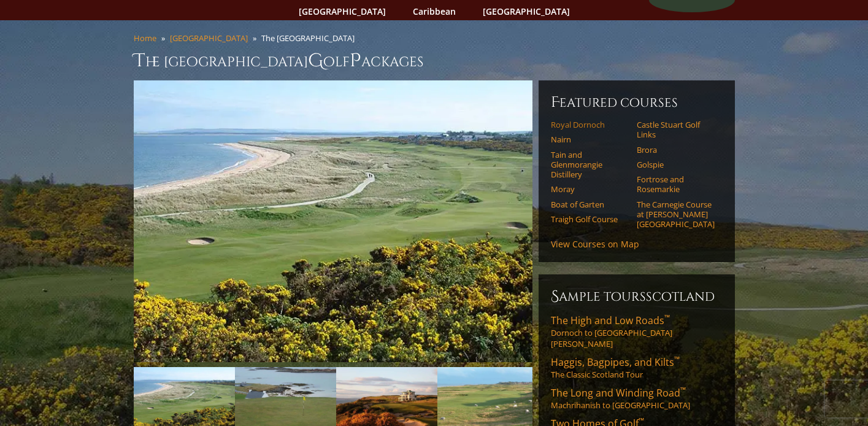 The image size is (868, 426). Describe the element at coordinates (589, 219) in the screenshot. I see `a: Traigh Golf Course` at that location.